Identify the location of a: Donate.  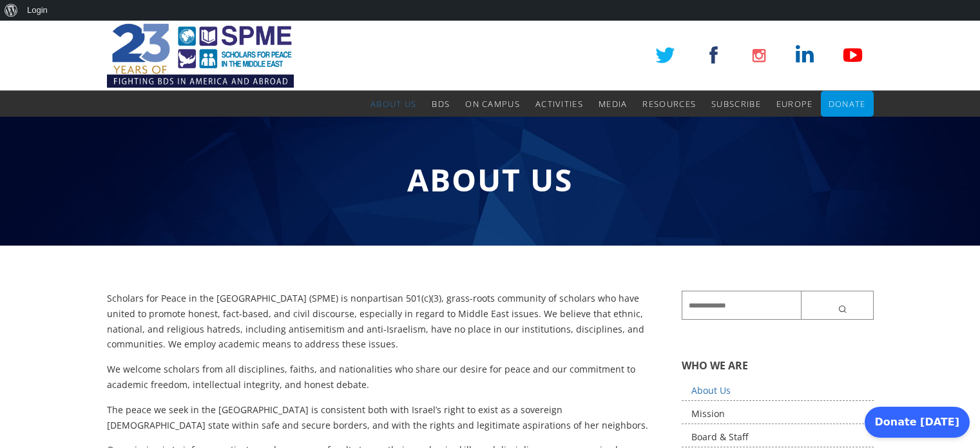
(847, 104).